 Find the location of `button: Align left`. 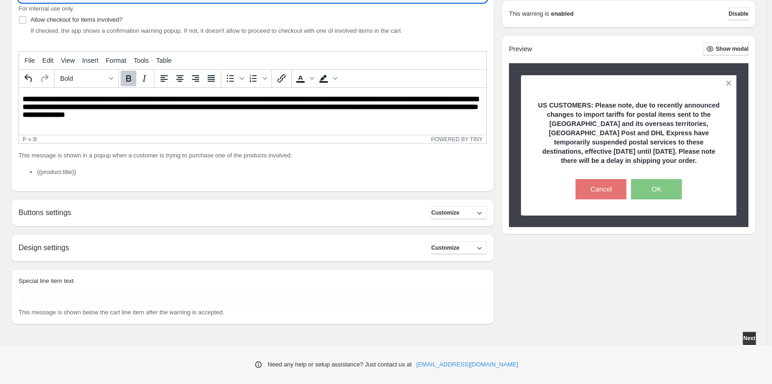

button: Align left is located at coordinates (164, 79).